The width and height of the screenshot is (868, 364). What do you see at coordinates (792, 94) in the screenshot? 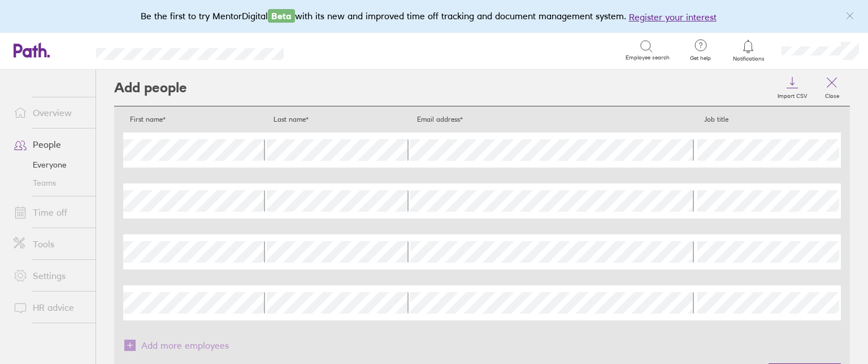
I see `label: Import CSV` at bounding box center [792, 94].